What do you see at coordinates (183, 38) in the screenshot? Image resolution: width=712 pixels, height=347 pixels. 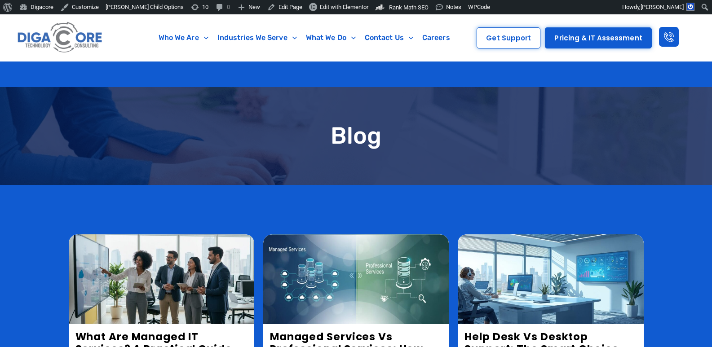 I see `a: Who We Are` at bounding box center [183, 38].